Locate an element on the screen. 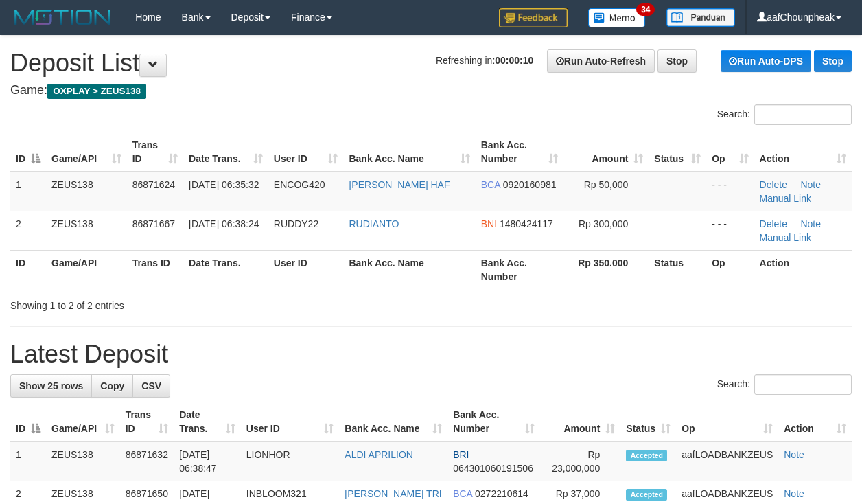 Image resolution: width=862 pixels, height=504 pixels. span: 86871624 is located at coordinates (153, 185).